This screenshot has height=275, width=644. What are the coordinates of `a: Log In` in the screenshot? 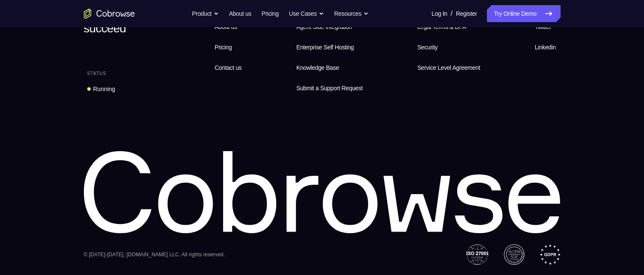 It's located at (439, 14).